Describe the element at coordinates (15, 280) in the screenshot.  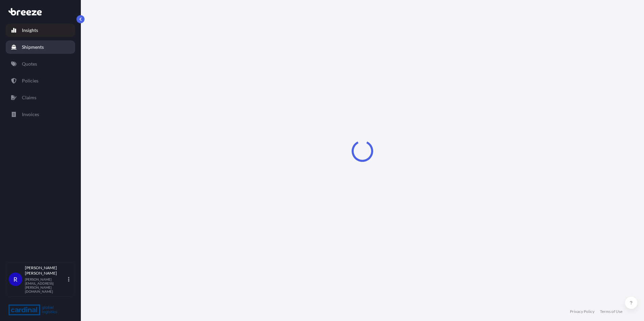
I see `span: R` at that location.